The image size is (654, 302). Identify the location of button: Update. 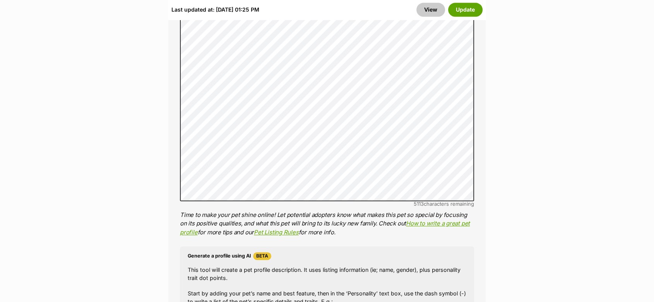
(465, 10).